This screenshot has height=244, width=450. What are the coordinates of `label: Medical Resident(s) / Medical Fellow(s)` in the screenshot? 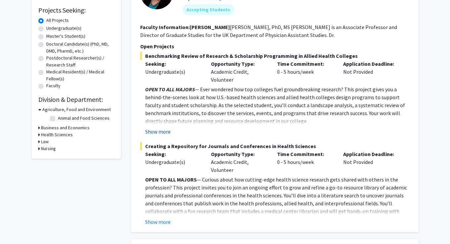 It's located at (80, 75).